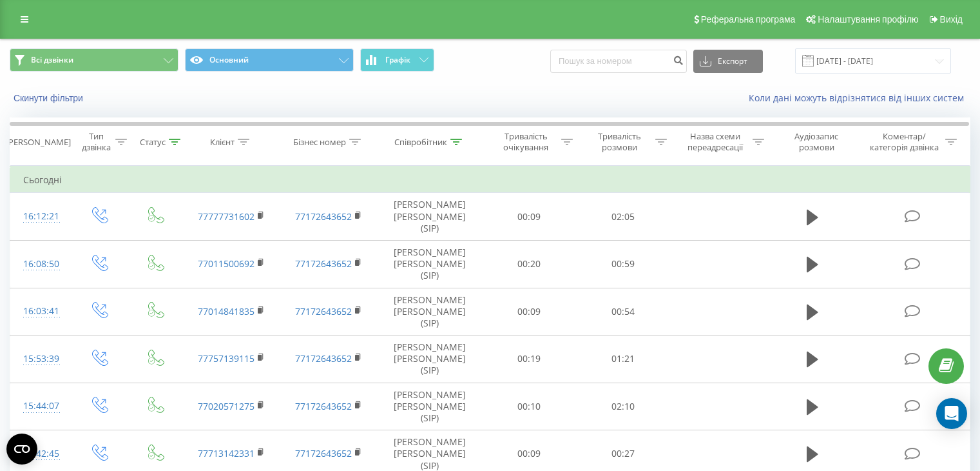  I want to click on a: 77020571275, so click(226, 405).